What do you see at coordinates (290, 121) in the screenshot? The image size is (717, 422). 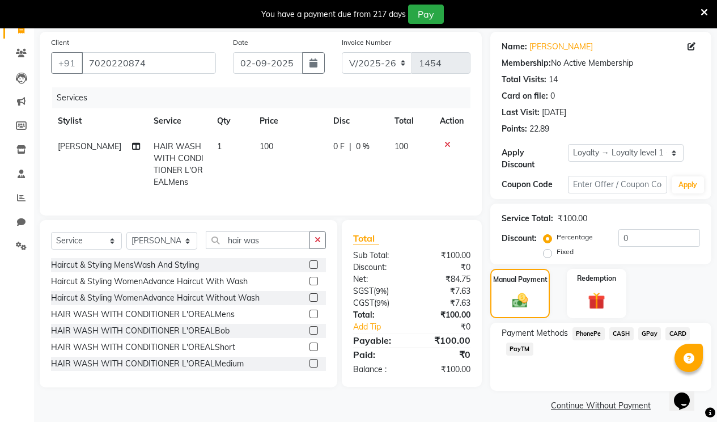 I see `th: Price` at bounding box center [290, 121].